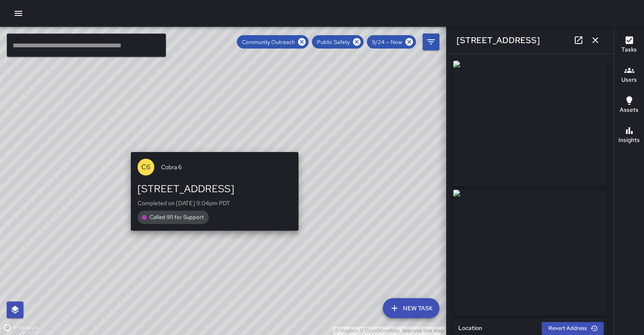 This screenshot has height=335, width=644. I want to click on button: New Task, so click(411, 308).